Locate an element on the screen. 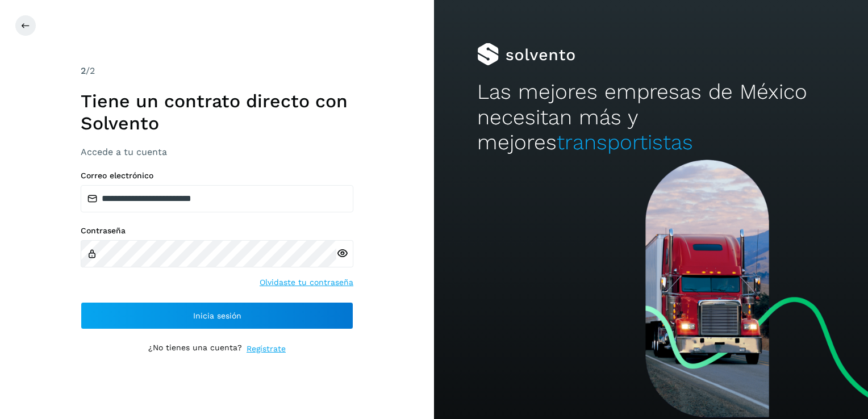 The width and height of the screenshot is (868, 419). label: Contraseña is located at coordinates (217, 231).